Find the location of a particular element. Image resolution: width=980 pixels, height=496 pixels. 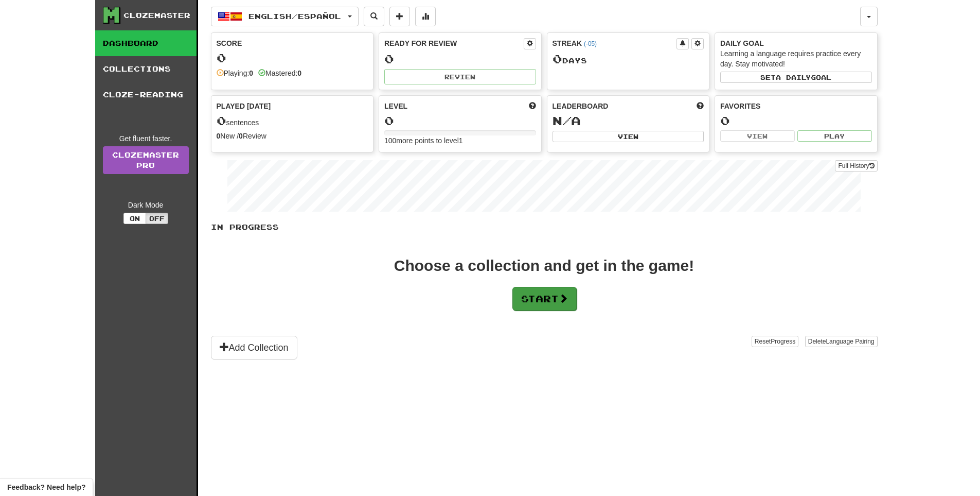

span: Level is located at coordinates (395, 106).